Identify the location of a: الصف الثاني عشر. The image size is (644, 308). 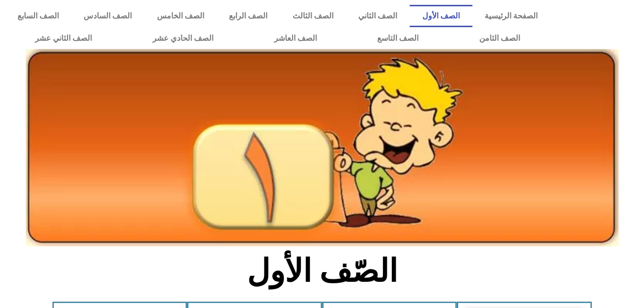
(63, 38).